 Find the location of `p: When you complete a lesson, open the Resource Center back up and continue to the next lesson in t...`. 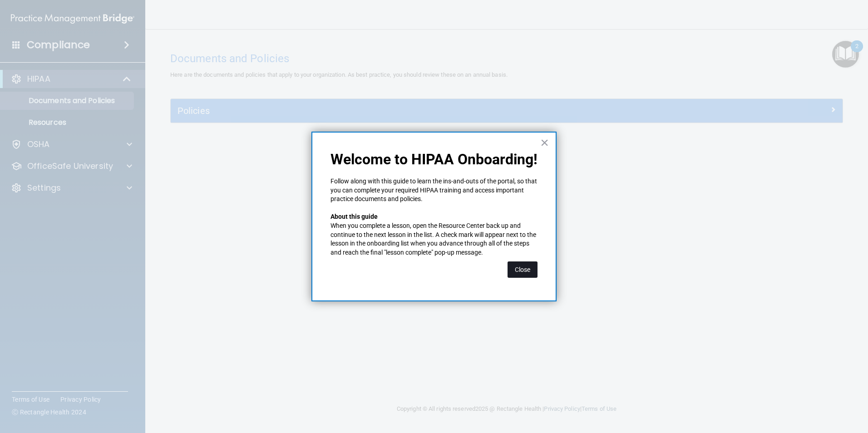

p: When you complete a lesson, open the Resource Center back up and continue to the next lesson in t... is located at coordinates (434, 240).